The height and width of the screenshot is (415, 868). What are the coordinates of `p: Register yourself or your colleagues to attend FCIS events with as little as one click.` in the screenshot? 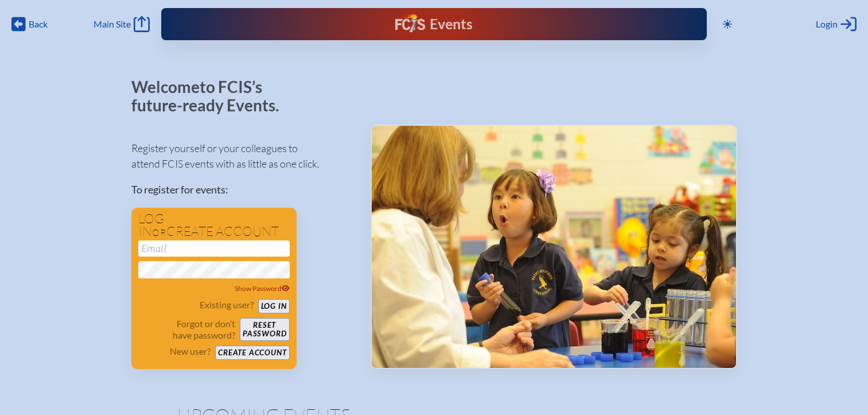 It's located at (241, 156).